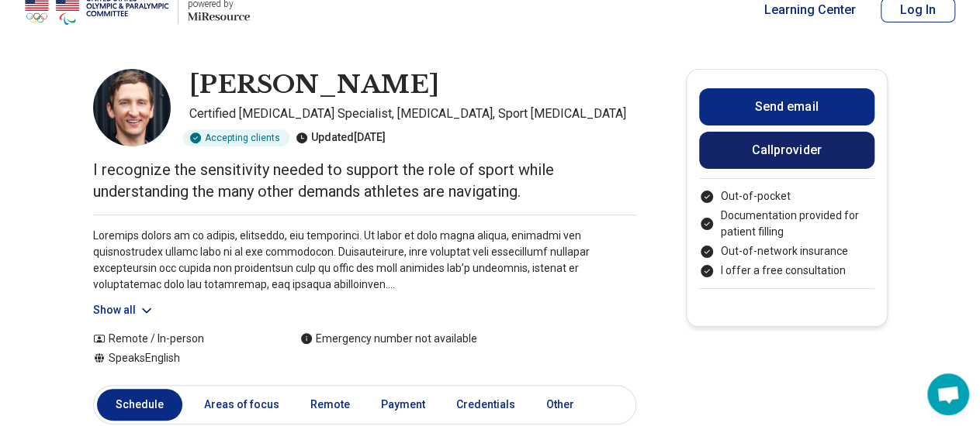 Image resolution: width=980 pixels, height=426 pixels. What do you see at coordinates (124, 310) in the screenshot?
I see `button: Show all` at bounding box center [124, 310].